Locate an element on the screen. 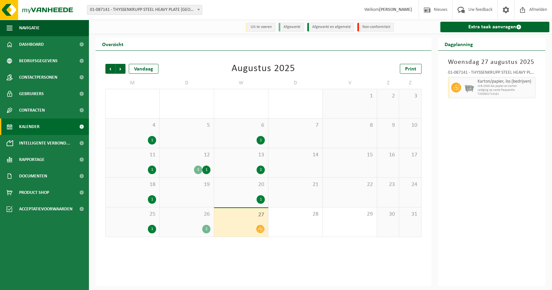 This screenshot has height=290, width=552. span: 29 is located at coordinates (350, 214).